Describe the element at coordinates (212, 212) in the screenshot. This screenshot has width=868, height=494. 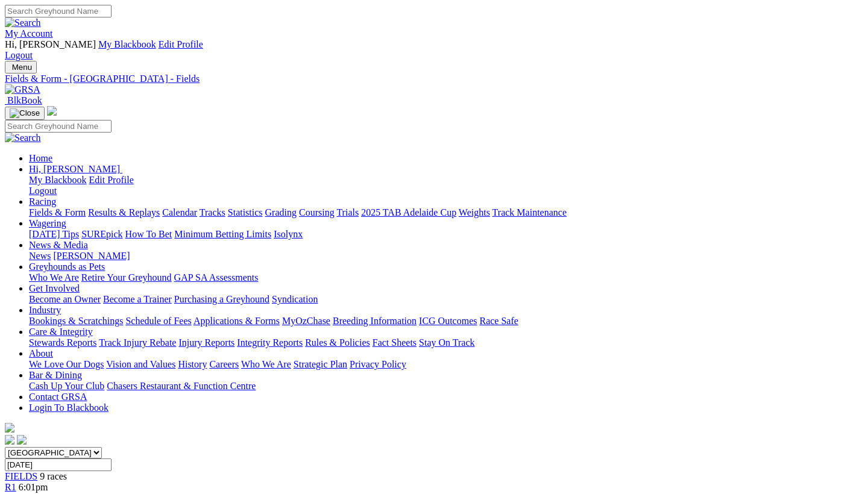
I see `a: Tracks` at that location.